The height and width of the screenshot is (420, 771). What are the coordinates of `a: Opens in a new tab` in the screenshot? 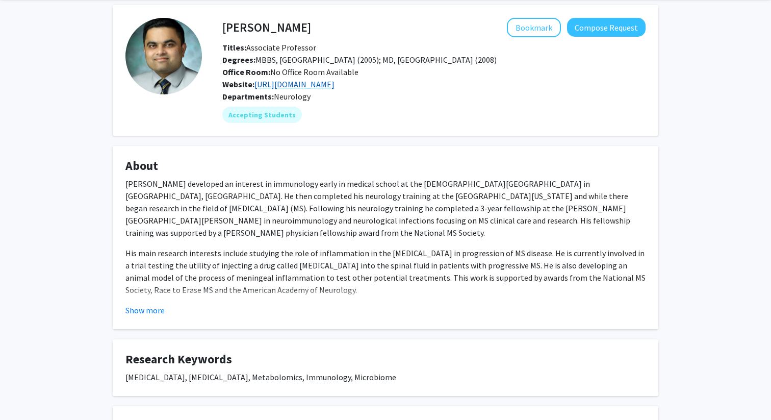 It's located at (294, 84).